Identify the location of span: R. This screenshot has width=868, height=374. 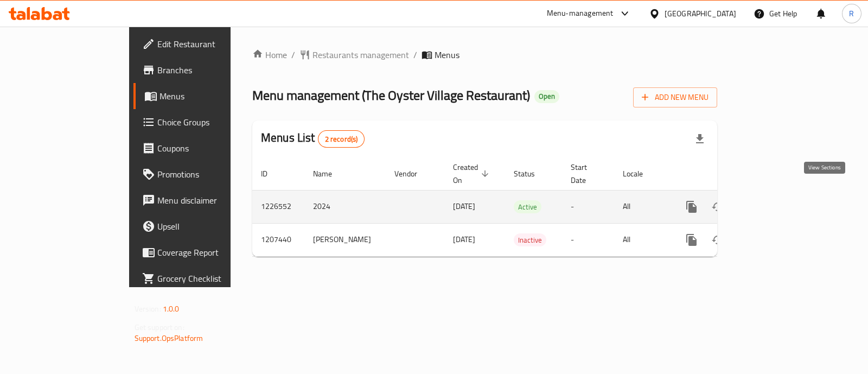
(852, 14).